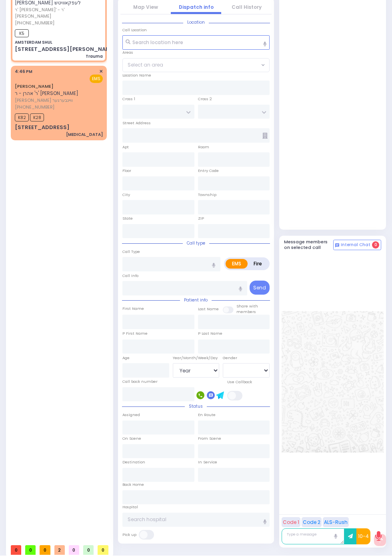 The image size is (392, 558). I want to click on label: State, so click(128, 219).